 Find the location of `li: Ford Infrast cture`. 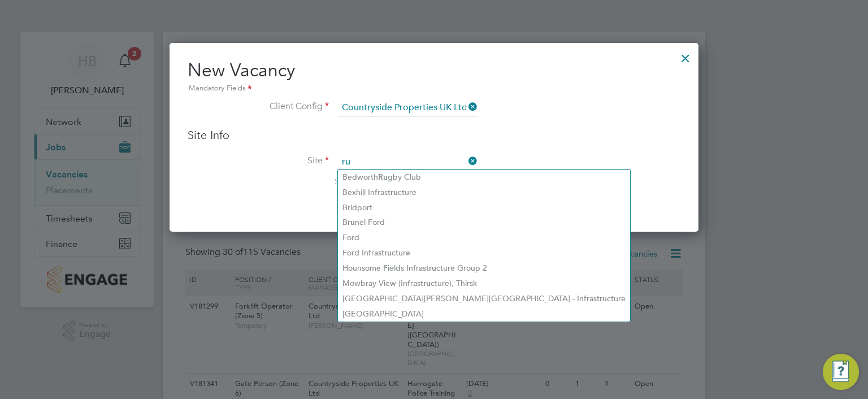

li: Ford Infrast cture is located at coordinates (484, 253).